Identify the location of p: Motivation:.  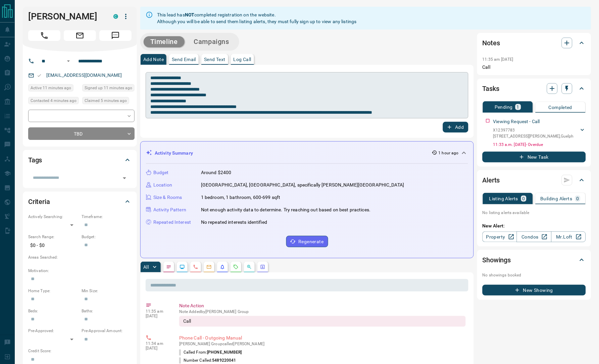
(80, 271).